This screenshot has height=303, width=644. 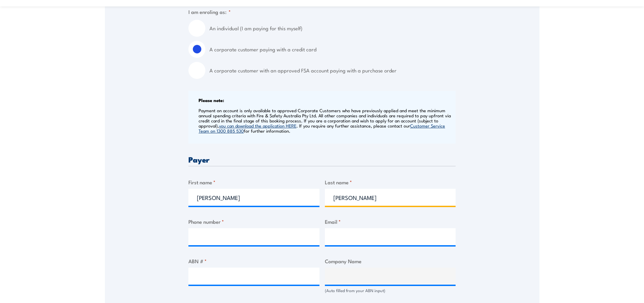 What do you see at coordinates (333, 28) in the screenshot?
I see `label: An individual (I am paying for this myself)` at bounding box center [333, 28].